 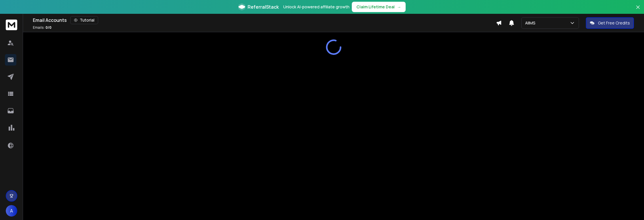 What do you see at coordinates (609, 23) in the screenshot?
I see `button: Get Free Credits` at bounding box center [609, 23].